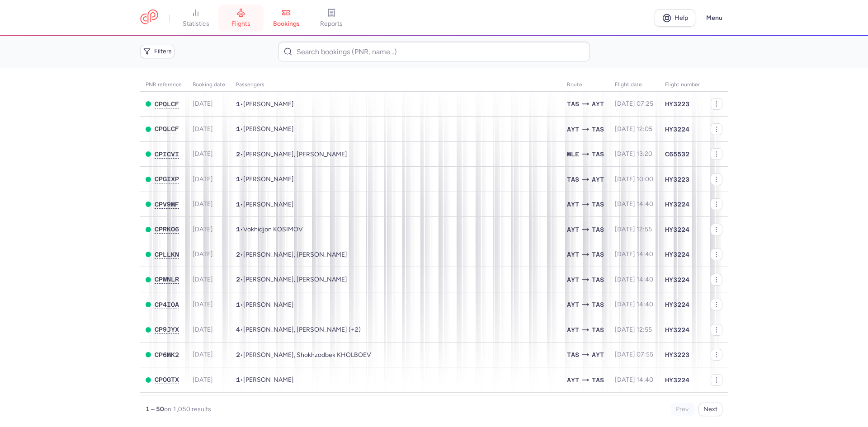 This screenshot has width=868, height=427. I want to click on button: CPWNLR, so click(167, 279).